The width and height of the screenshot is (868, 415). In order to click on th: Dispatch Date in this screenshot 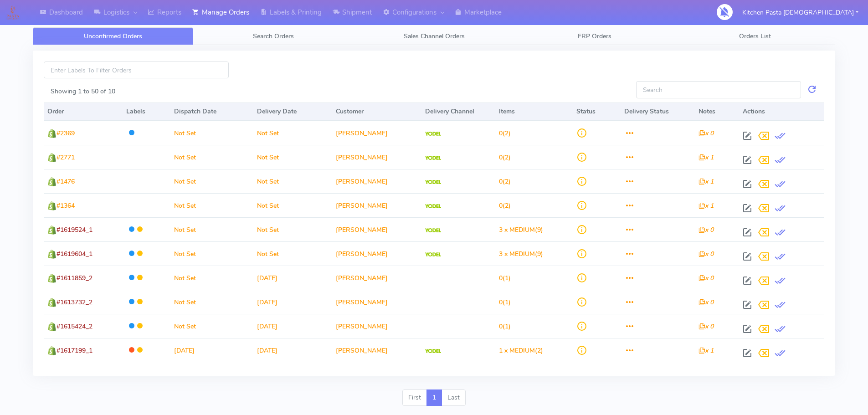, I will do `click(212, 111)`.